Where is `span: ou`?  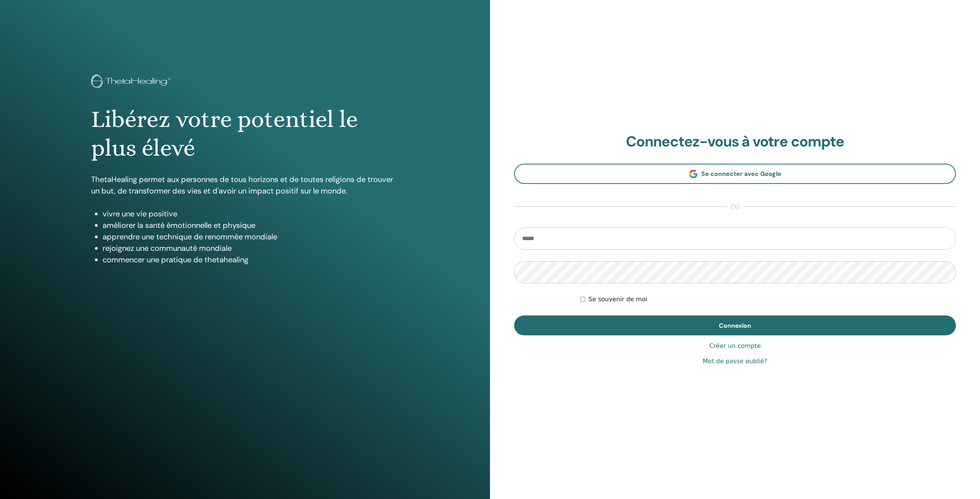 span: ou is located at coordinates (735, 207).